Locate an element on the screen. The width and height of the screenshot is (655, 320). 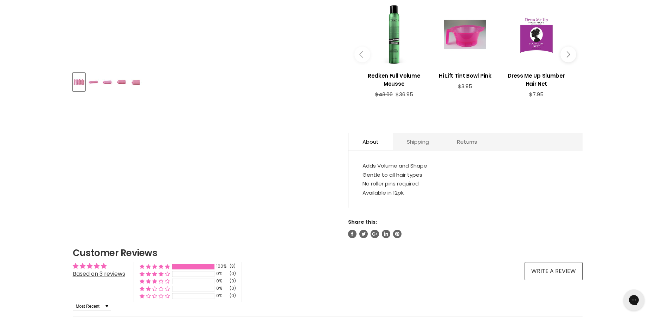
li: Gentle to all hair types is located at coordinates (466, 175).